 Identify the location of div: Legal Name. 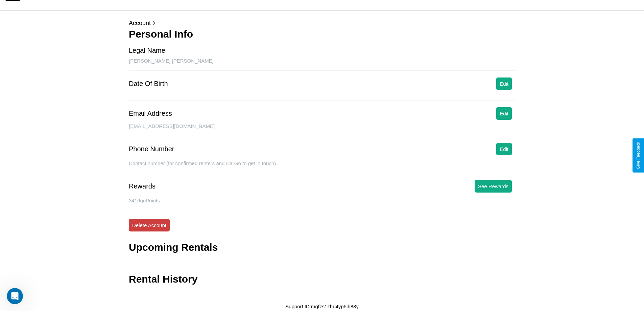
(147, 51).